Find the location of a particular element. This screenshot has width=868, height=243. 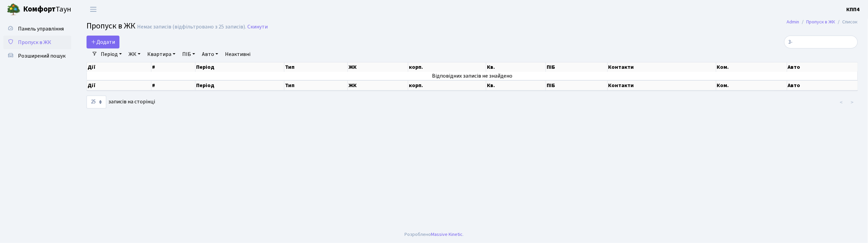

a: Панель управління is located at coordinates (37, 29).